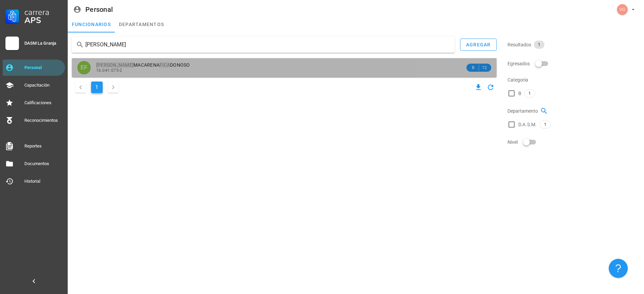 This screenshot has width=644, height=294. I want to click on span: EF, so click(84, 68).